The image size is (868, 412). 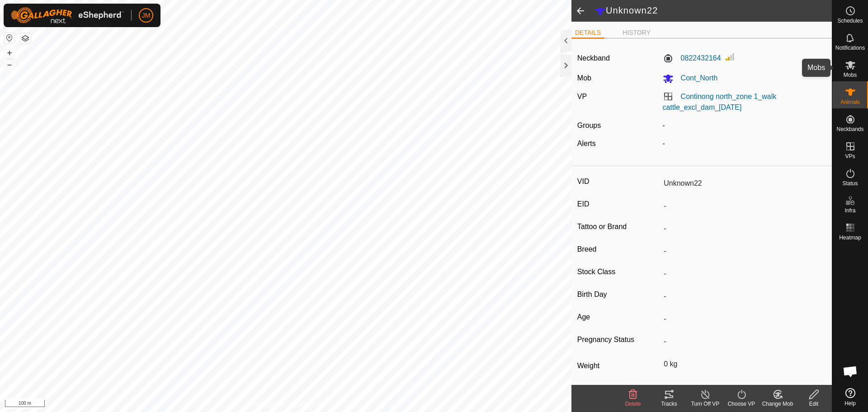 I want to click on label: Tattoo or Brand, so click(x=618, y=226).